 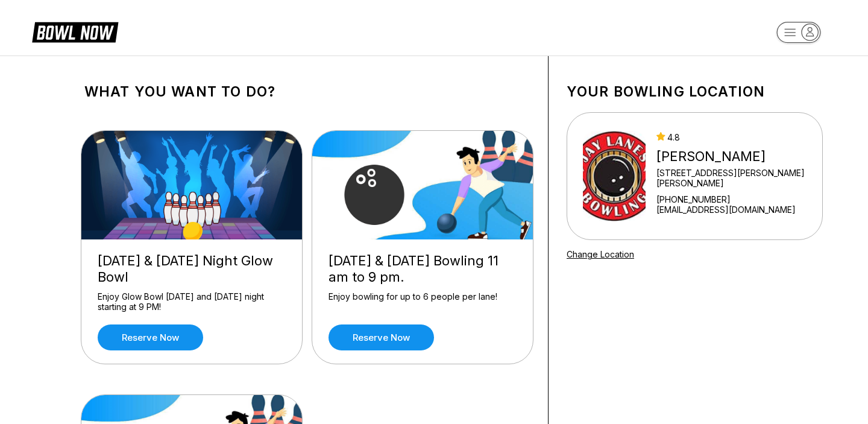 I want to click on img: Jay Lanes, so click(x=614, y=176).